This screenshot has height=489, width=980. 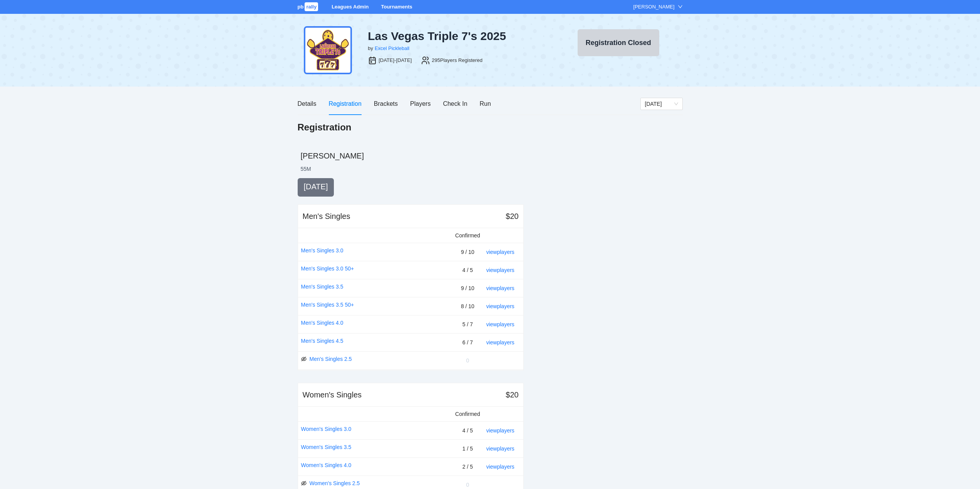 I want to click on a: Women's Singles 4.0, so click(x=326, y=465).